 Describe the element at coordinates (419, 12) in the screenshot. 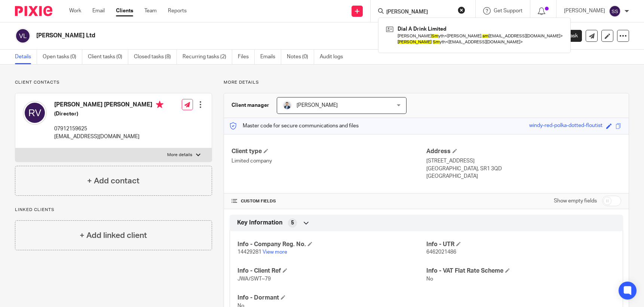

I see `input: Search` at that location.